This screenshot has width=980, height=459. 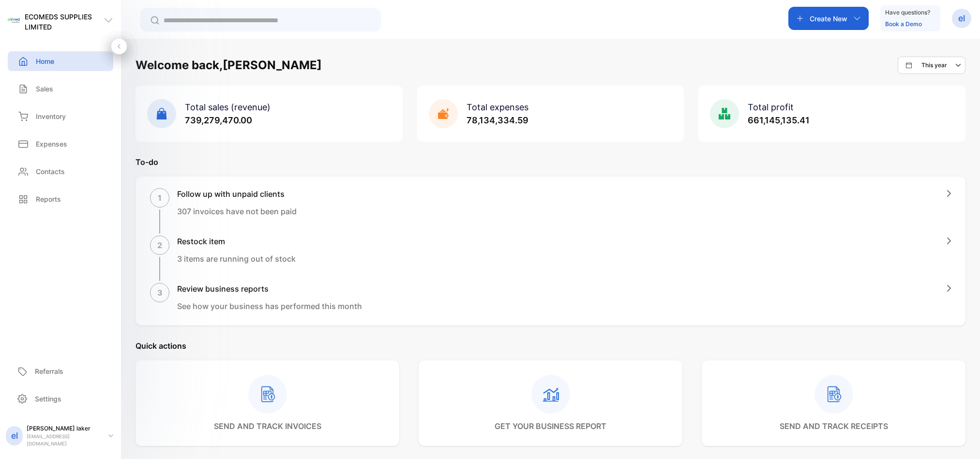 I want to click on span: Total profit, so click(x=771, y=106).